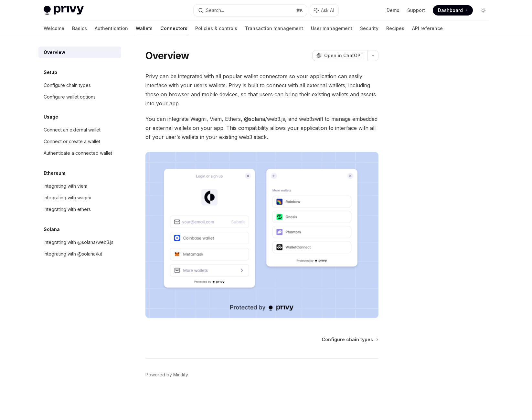 Image resolution: width=532 pixels, height=420 pixels. What do you see at coordinates (51, 117) in the screenshot?
I see `h5: Usage` at bounding box center [51, 117].